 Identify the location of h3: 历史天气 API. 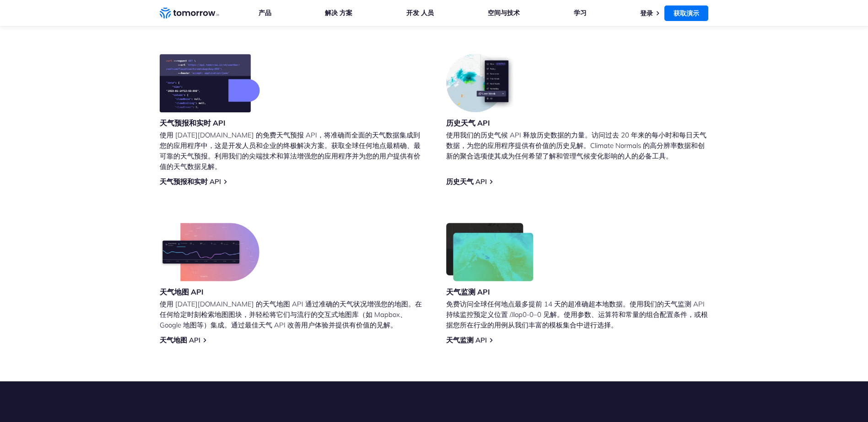
(482, 123).